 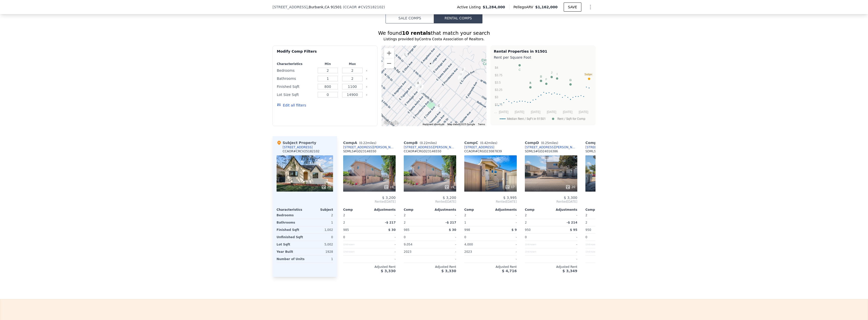 What do you see at coordinates (430, 65) in the screenshot?
I see `div: 310 S Bel Aire Dr` at bounding box center [430, 65].